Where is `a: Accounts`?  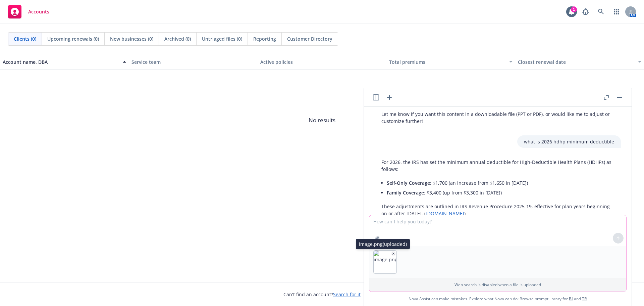 a: Accounts is located at coordinates (29, 12).